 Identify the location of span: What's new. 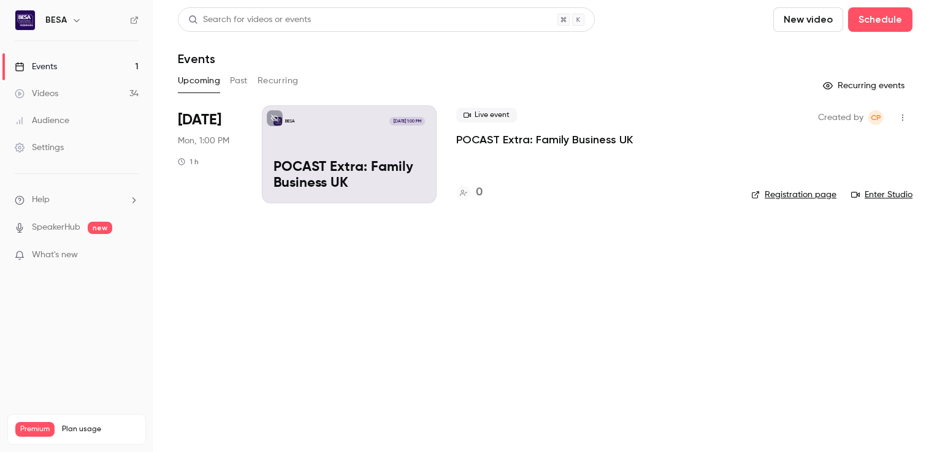
(55, 255).